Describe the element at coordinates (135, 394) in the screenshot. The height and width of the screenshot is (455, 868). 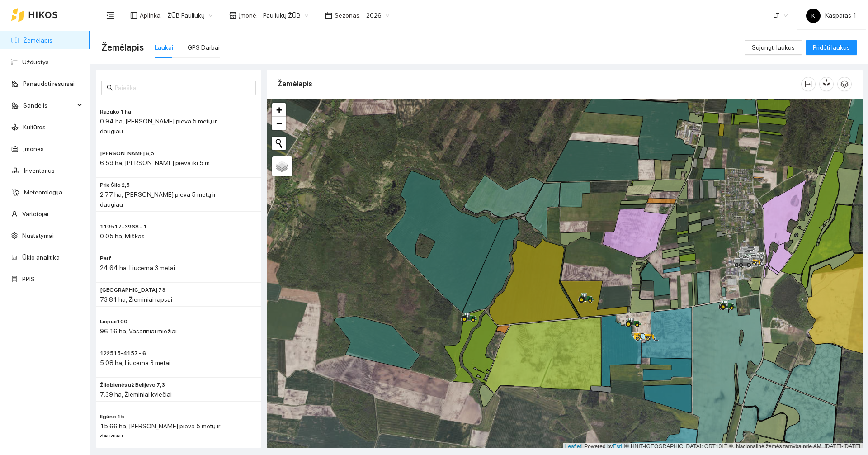
I see `span: 7.39 ha, Žieminiai kviečiai` at that location.